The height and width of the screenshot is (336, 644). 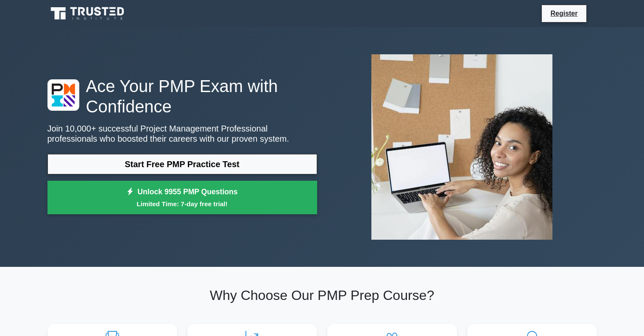 I want to click on h2: Why Choose Our PMP Prep Course?, so click(x=322, y=295).